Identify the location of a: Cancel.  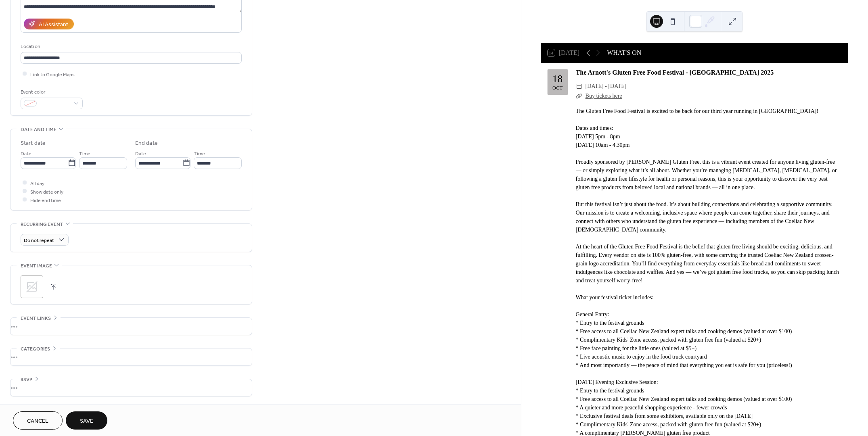
(37, 420).